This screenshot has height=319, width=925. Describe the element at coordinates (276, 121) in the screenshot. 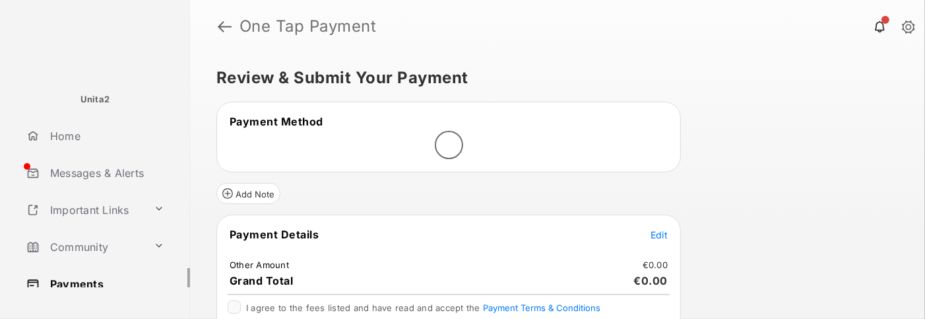

I see `span: Payment Method` at that location.